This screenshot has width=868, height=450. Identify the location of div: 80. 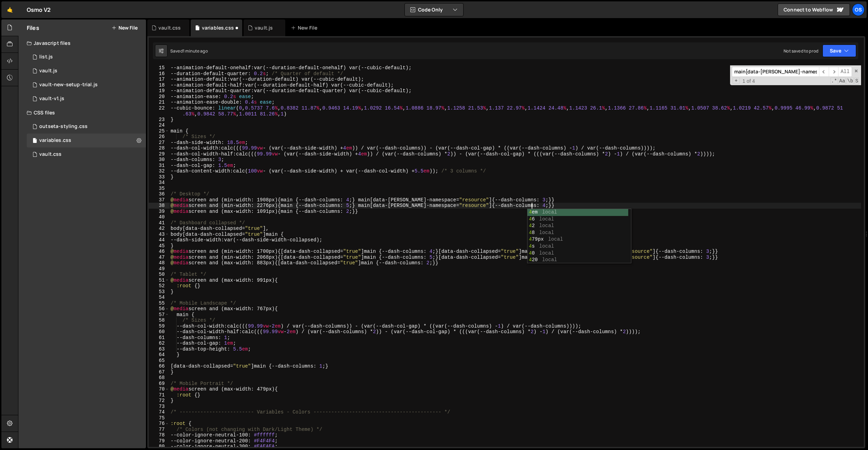
(158, 446).